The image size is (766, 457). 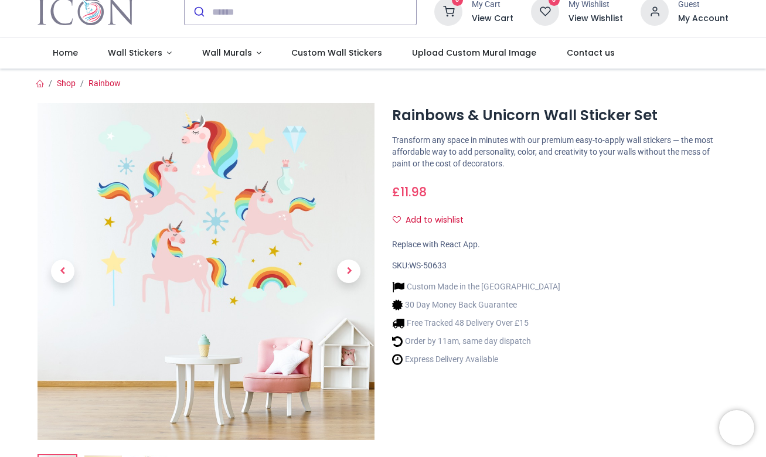 I want to click on a: View Cart, so click(x=492, y=19).